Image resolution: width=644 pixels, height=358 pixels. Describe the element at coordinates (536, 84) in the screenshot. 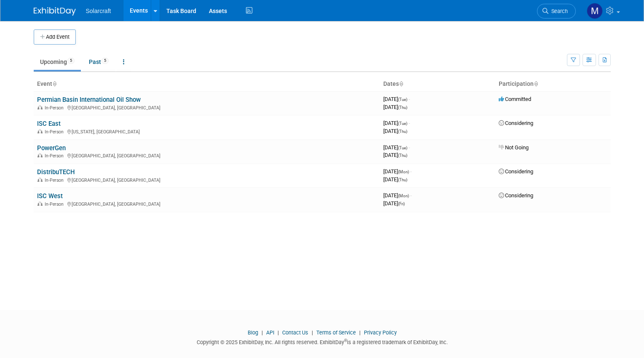

I see `a: Sort by Participation Type` at that location.